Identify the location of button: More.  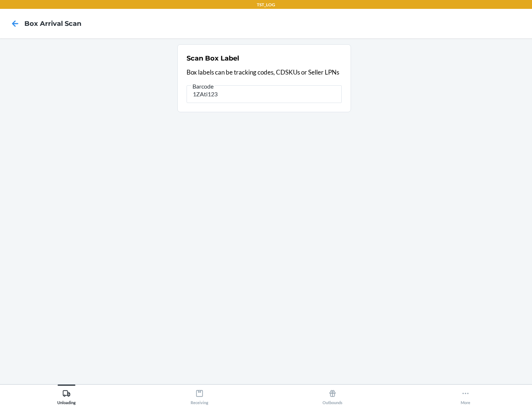
(466, 395).